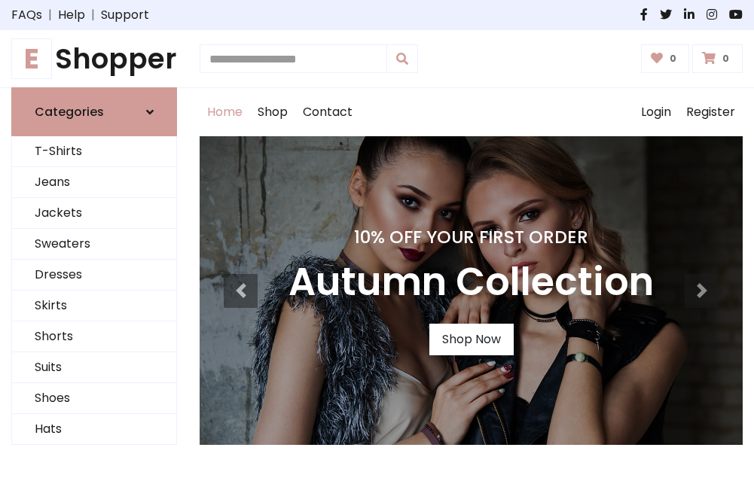 The width and height of the screenshot is (754, 484). Describe the element at coordinates (328, 112) in the screenshot. I see `a: Contact` at that location.